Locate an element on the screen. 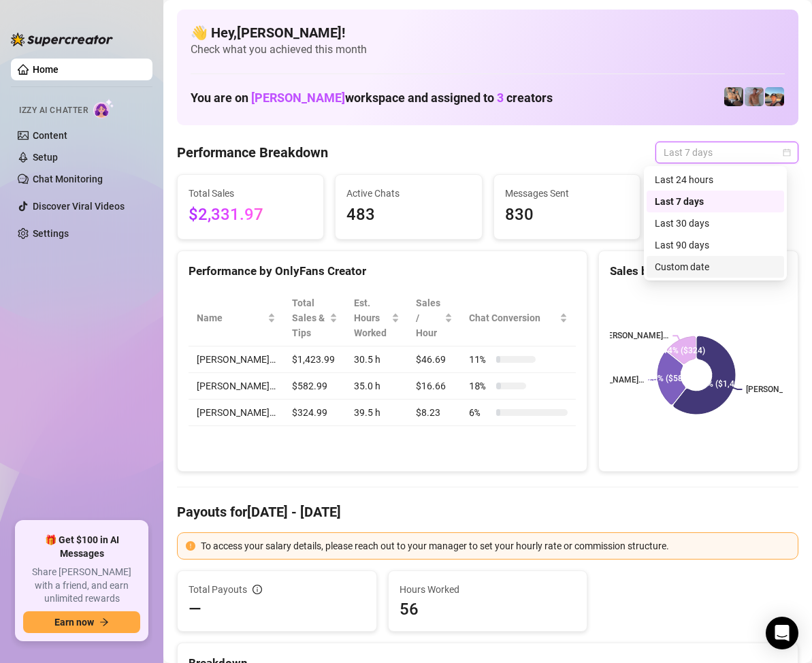 The width and height of the screenshot is (812, 663). div: Last 90 days is located at coordinates (716, 245).